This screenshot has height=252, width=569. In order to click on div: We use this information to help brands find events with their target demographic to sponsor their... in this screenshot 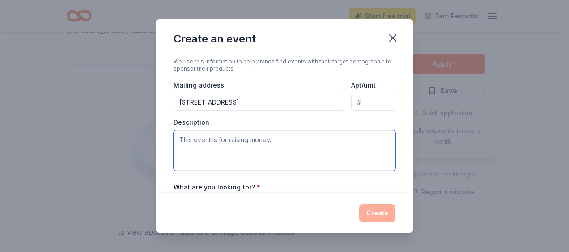, I will do `click(285, 65)`.